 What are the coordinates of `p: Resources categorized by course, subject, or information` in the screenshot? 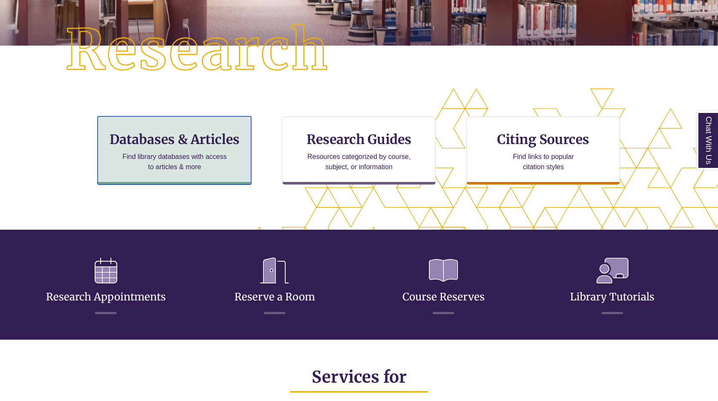 It's located at (359, 162).